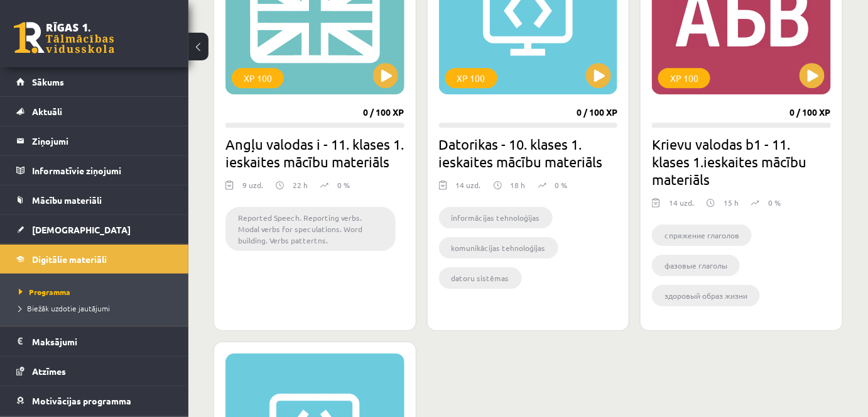  What do you see at coordinates (45, 292) in the screenshot?
I see `span: Programma` at bounding box center [45, 292].